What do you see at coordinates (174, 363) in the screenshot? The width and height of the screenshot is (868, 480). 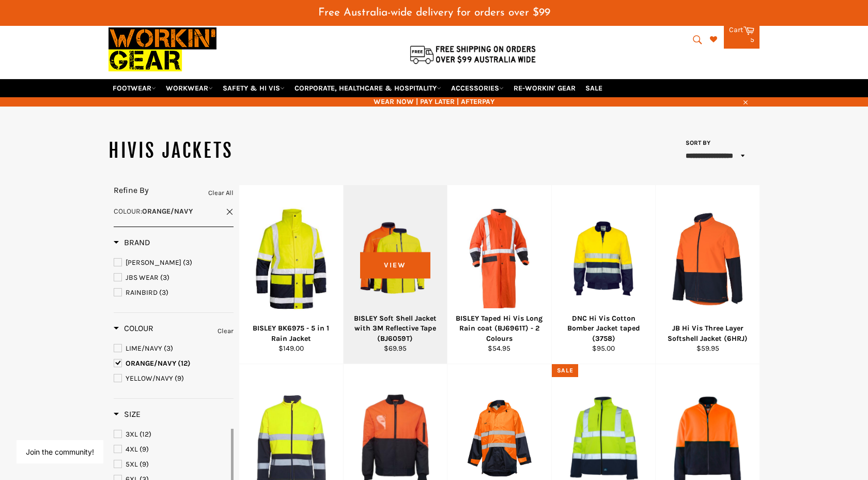 I see `a: ORANGE/NAVY` at bounding box center [174, 363].